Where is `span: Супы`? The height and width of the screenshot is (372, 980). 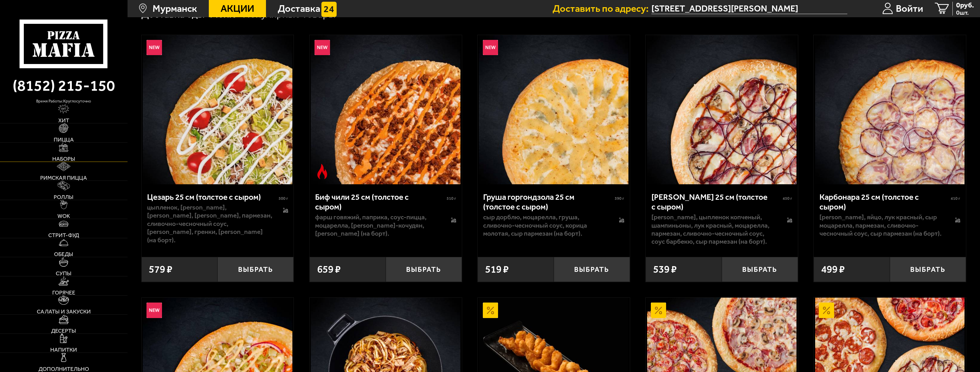 span: Супы is located at coordinates (63, 273).